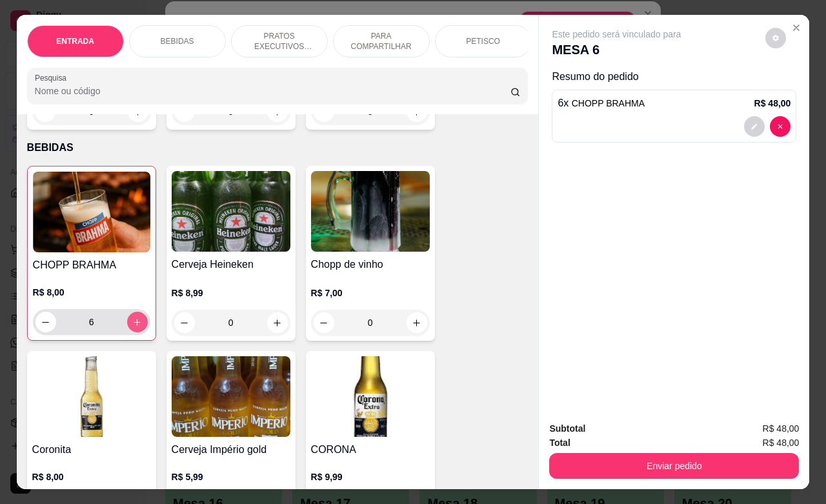 Image resolution: width=826 pixels, height=504 pixels. Describe the element at coordinates (75, 42) in the screenshot. I see `p: ENTRADA` at that location.